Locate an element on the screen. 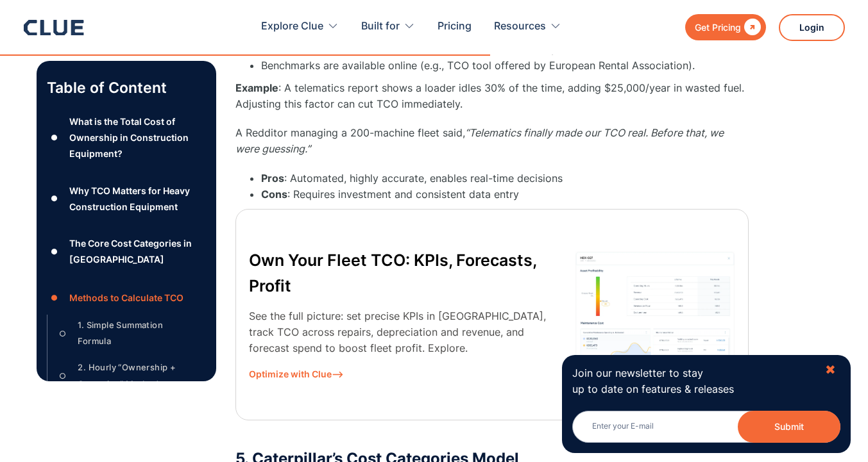 Image resolution: width=868 pixels, height=462 pixels. div: Methods to Calculate TCO is located at coordinates (126, 298).